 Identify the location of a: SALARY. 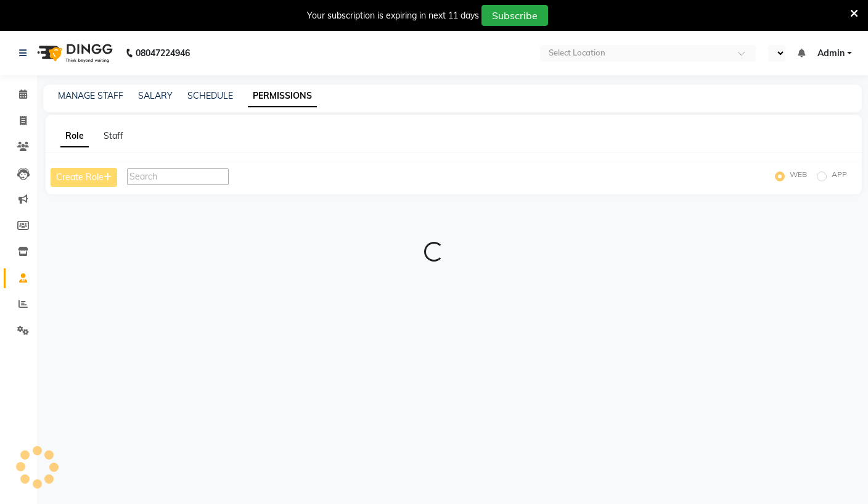
(156, 96).